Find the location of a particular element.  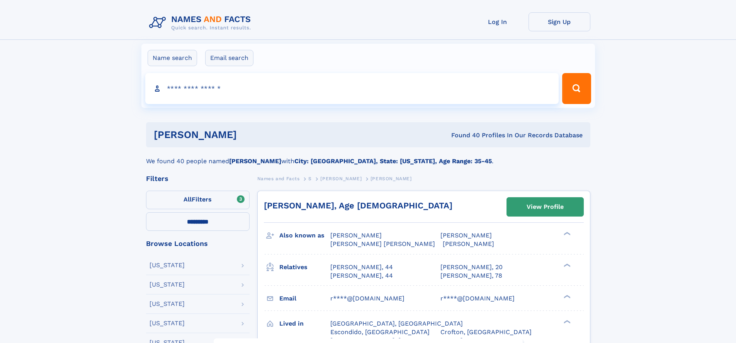

h3: Lived in is located at coordinates (305, 324).